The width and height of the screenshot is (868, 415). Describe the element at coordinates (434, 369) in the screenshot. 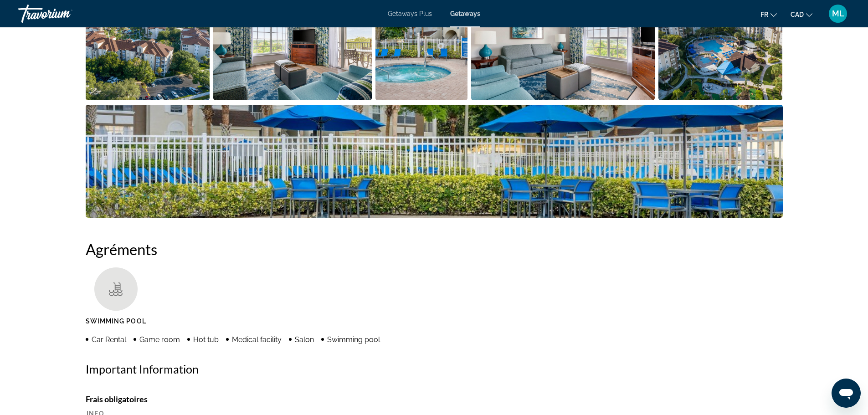

I see `h2: Important Information` at that location.